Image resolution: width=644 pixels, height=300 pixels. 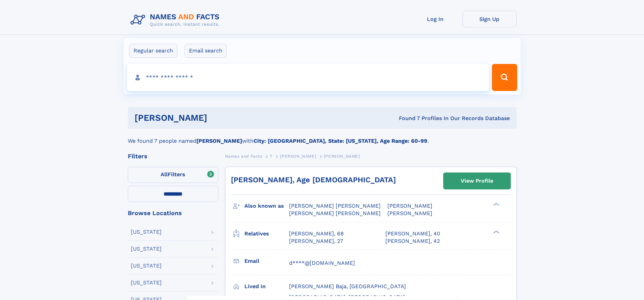 I want to click on h3: Lived in, so click(x=267, y=286).